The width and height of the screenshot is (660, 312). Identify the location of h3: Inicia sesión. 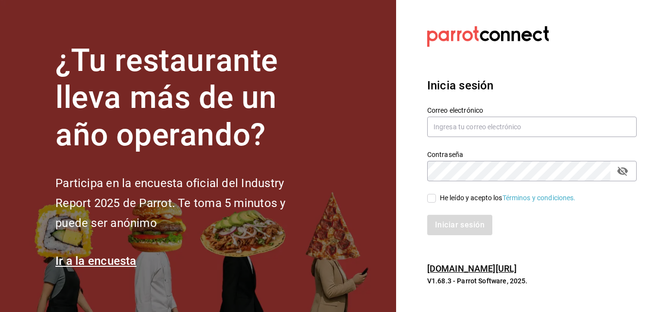
(532, 86).